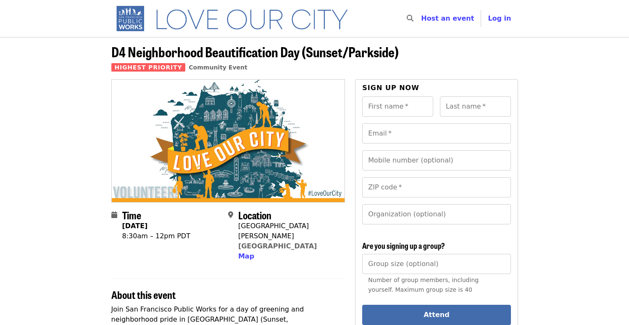 Image resolution: width=629 pixels, height=325 pixels. What do you see at coordinates (218, 67) in the screenshot?
I see `a: Community Event` at bounding box center [218, 67].